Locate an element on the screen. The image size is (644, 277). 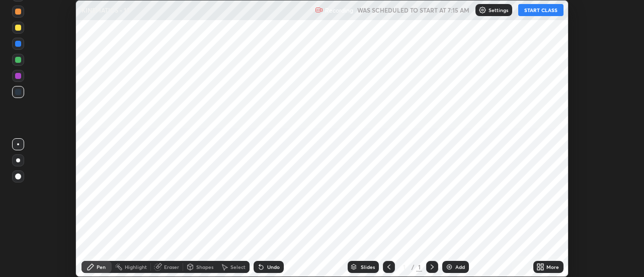
div: Pen is located at coordinates (101, 267).